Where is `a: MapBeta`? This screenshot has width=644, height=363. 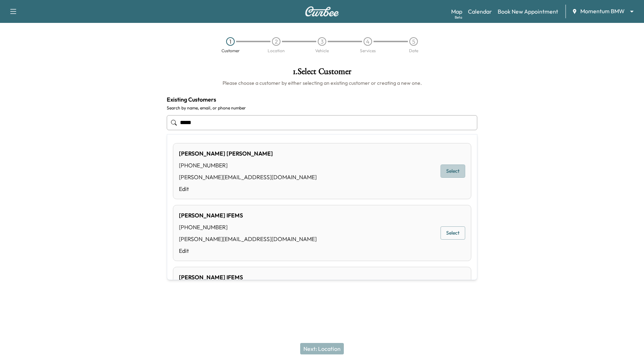
a: MapBeta is located at coordinates (456, 11).